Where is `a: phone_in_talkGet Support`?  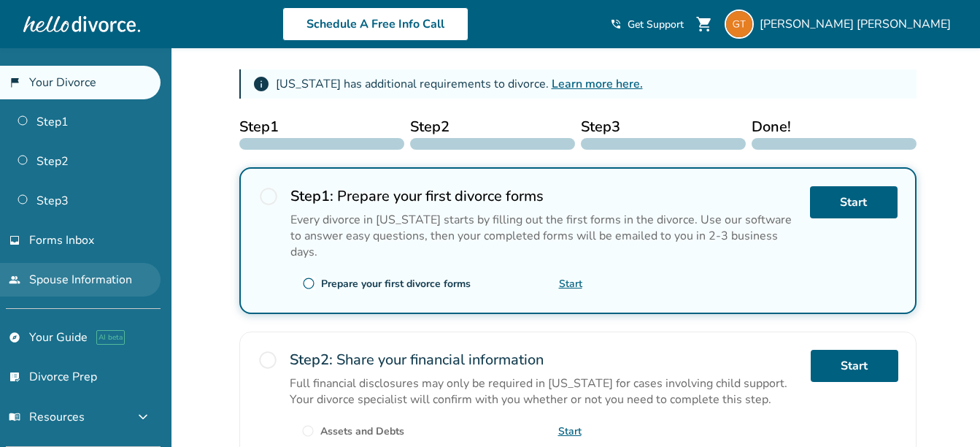
a: phone_in_talkGet Support is located at coordinates (647, 24).